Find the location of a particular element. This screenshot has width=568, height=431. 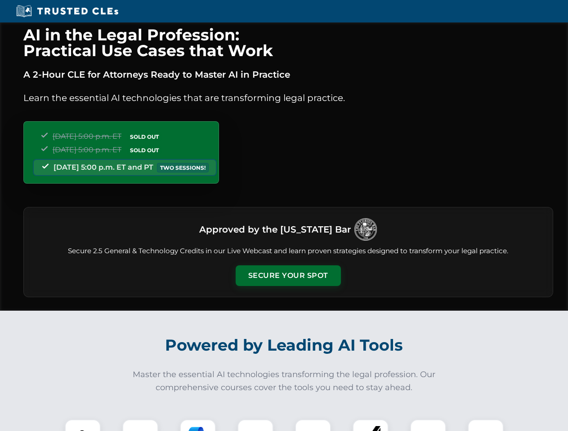

p: Secure 2.5 General & Technology Credits in our Live Webcast and learn proven strategies designed ... is located at coordinates (288, 251).